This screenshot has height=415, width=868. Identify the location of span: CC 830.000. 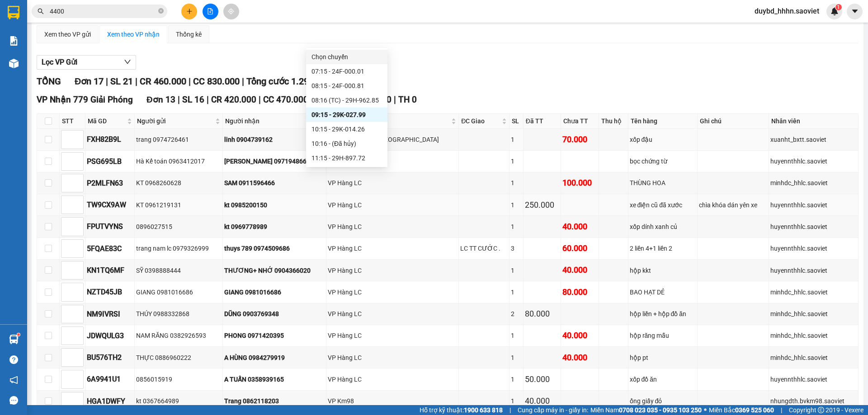
(216, 82).